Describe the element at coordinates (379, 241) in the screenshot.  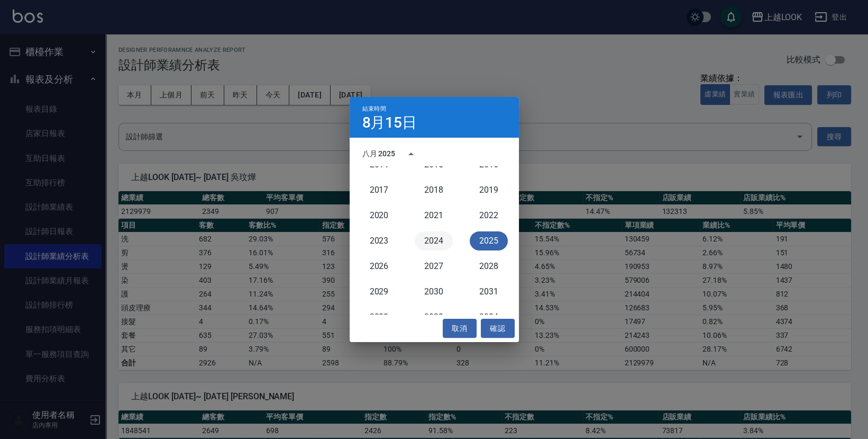
I see `button: 2023` at that location.